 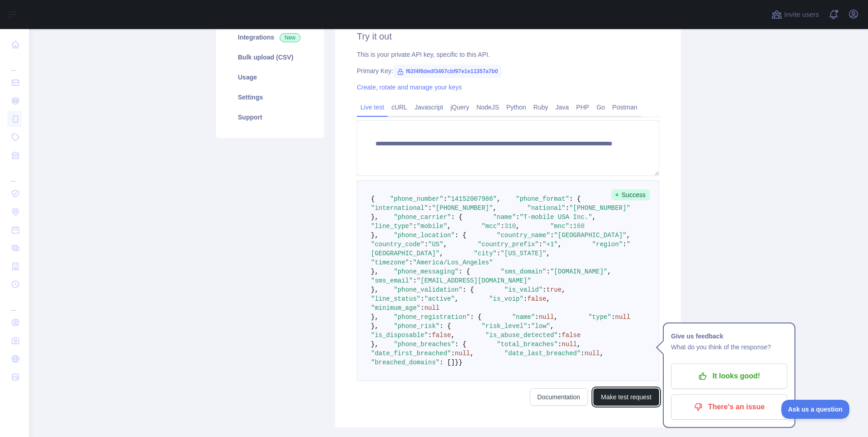 I want to click on span: "T-mobile USA Inc.", so click(x=556, y=217).